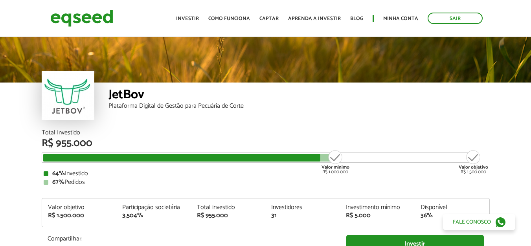 Image resolution: width=531 pixels, height=246 pixels. Describe the element at coordinates (479, 222) in the screenshot. I see `a: Fale conosco` at that location.